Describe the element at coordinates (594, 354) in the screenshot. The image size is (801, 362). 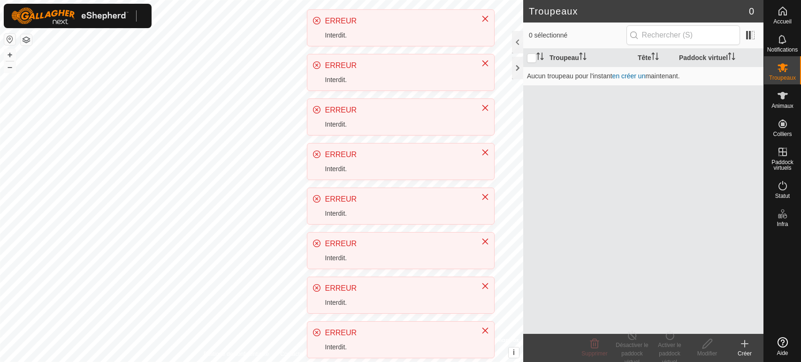
I see `span: Supprimer` at that location.